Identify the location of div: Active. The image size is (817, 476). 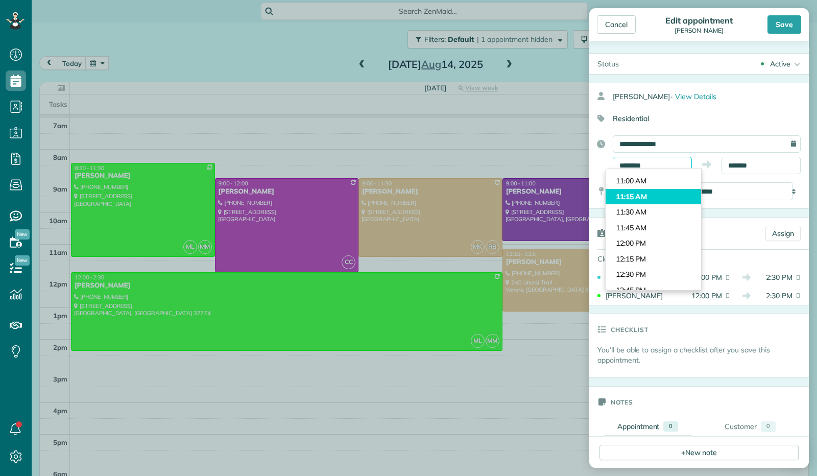
(780, 64).